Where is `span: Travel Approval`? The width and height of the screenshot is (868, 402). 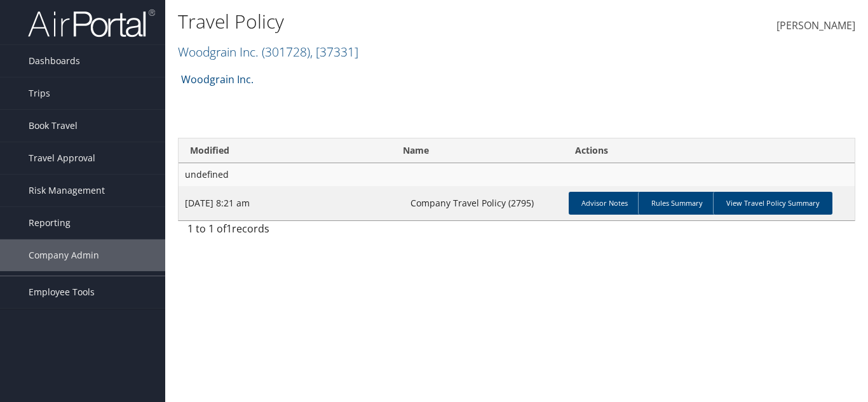 span: Travel Approval is located at coordinates (62, 158).